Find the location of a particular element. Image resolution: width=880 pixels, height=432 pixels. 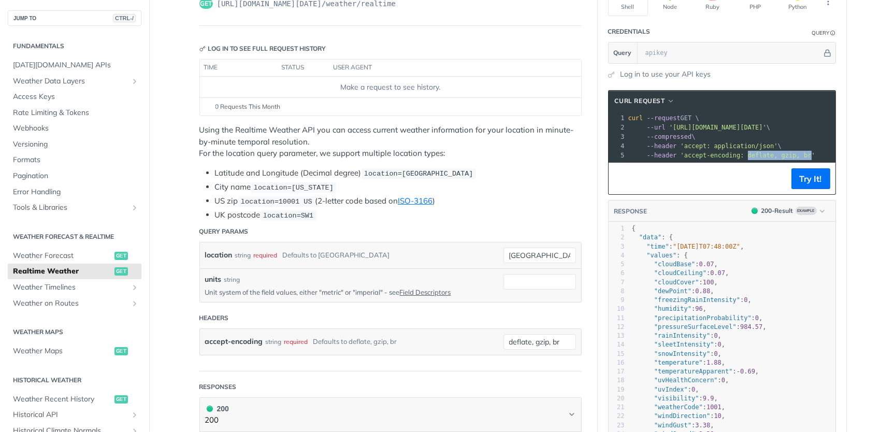

a: Weather Data LayersShow subpages for Weather Data Layers is located at coordinates (75, 81).